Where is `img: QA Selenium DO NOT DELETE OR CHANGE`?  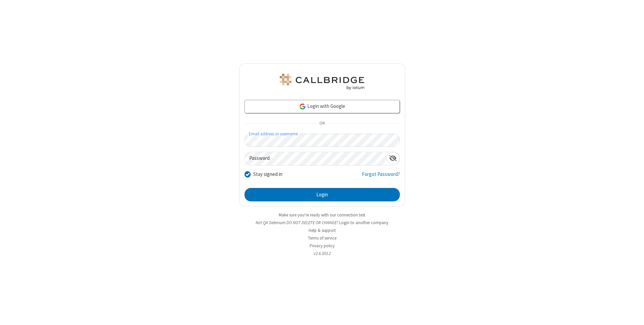
img: QA Selenium DO NOT DELETE OR CHANGE is located at coordinates (322, 82).